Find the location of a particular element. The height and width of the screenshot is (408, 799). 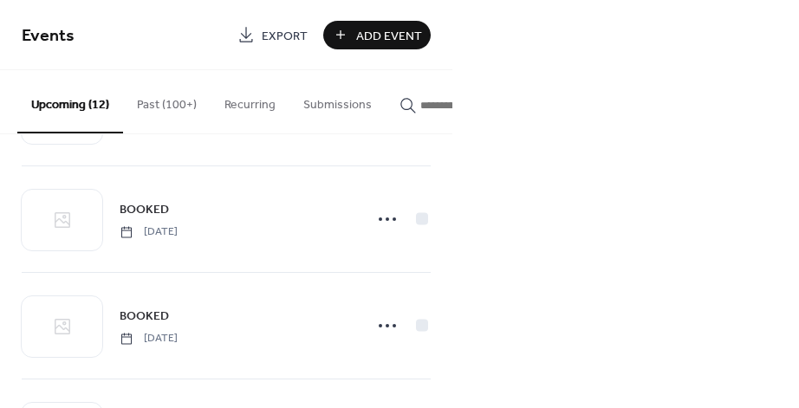

button: Past (100+) is located at coordinates (166, 100).